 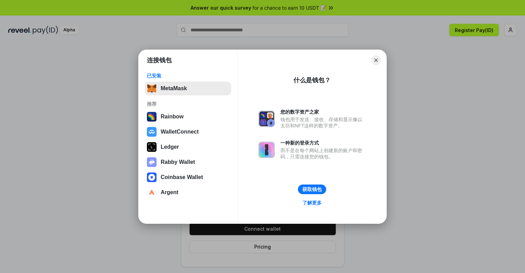 I want to click on div: Rabby Wallet, so click(x=178, y=162).